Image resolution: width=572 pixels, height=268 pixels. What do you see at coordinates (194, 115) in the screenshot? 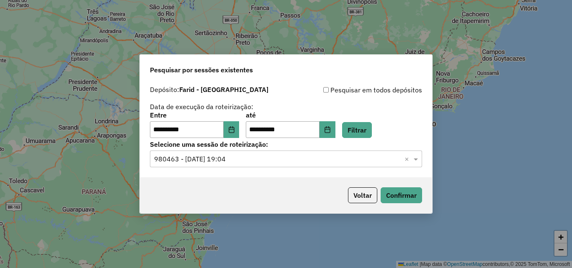
I see `label: Entre` at bounding box center [194, 115].